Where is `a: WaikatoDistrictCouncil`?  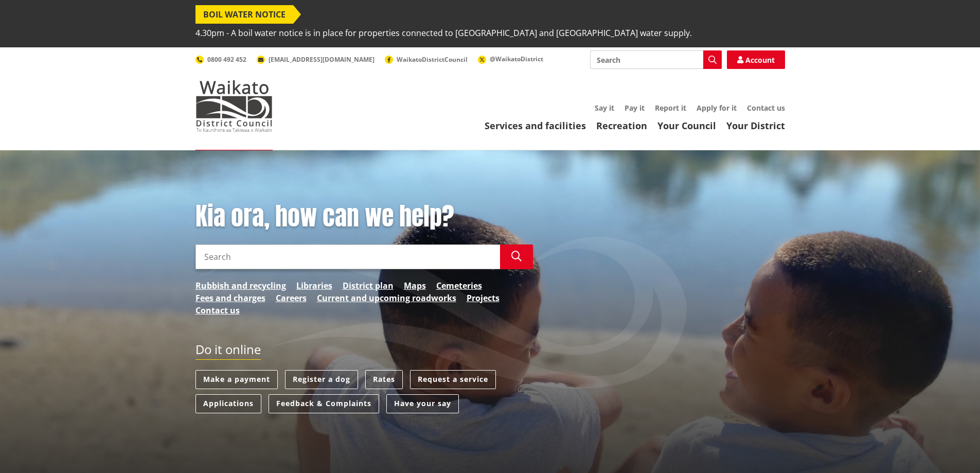 a: WaikatoDistrictCouncil is located at coordinates (426, 59).